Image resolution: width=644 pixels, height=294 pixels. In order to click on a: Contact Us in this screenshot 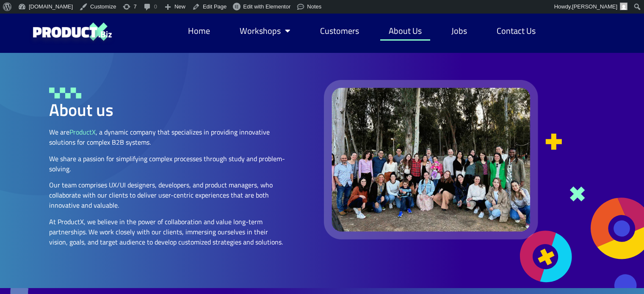, I will do `click(516, 31)`.